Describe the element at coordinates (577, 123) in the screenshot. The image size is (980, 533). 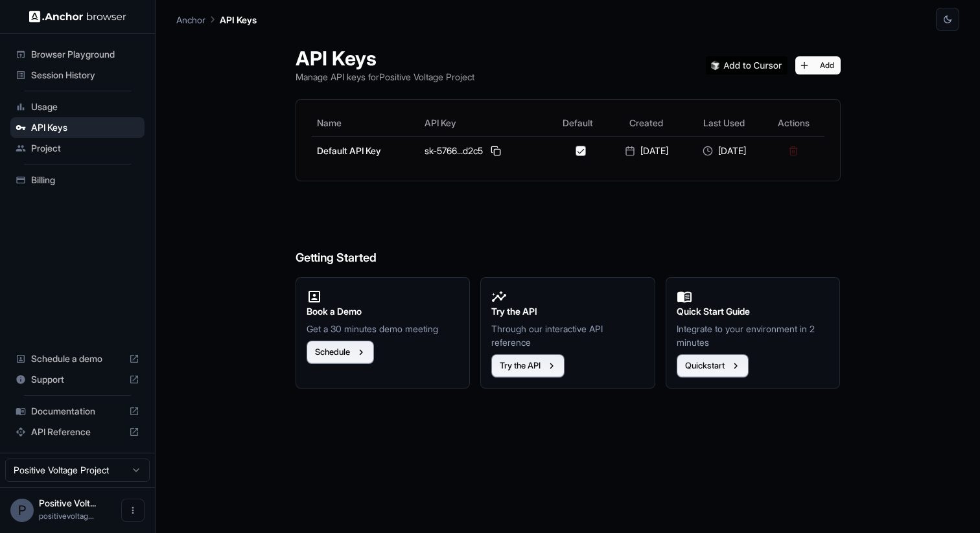
I see `th: Default` at that location.